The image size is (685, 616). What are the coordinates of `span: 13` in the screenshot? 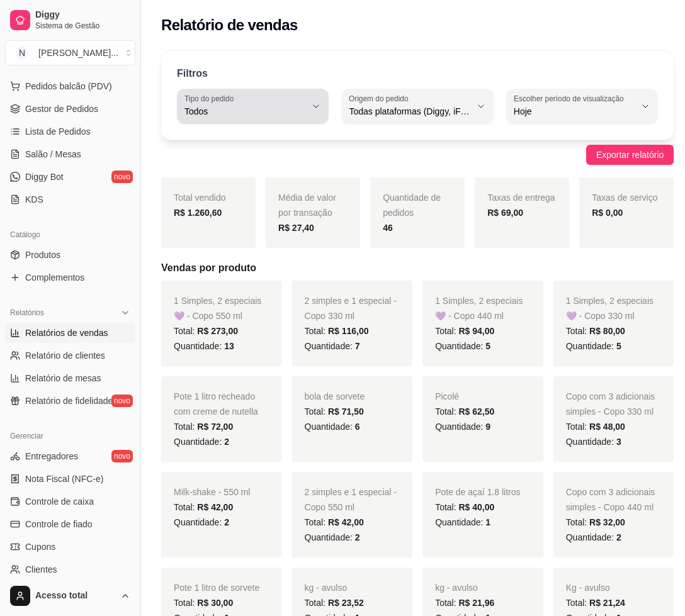 It's located at (229, 346).